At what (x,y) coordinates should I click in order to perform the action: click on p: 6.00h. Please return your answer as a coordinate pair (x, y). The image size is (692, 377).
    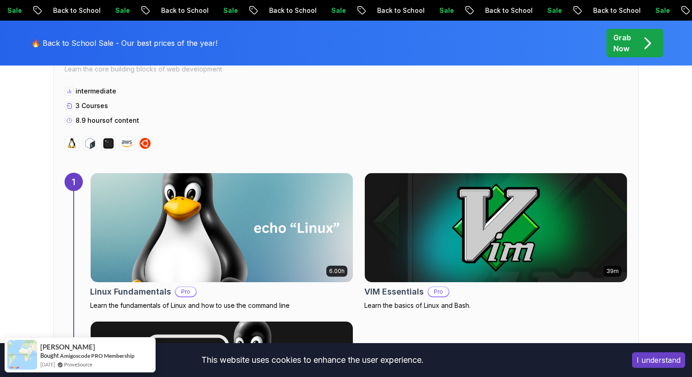
    Looking at the image, I should click on (337, 271).